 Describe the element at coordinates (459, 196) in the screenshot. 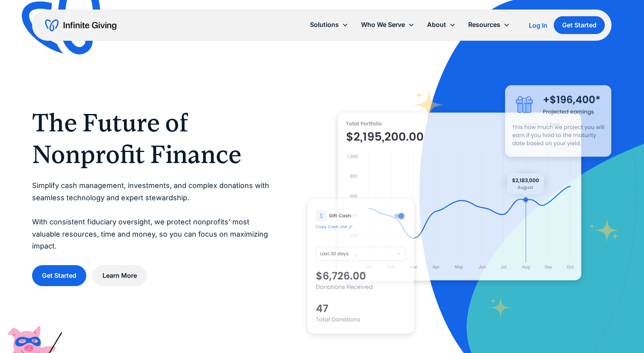

I see `img: nonprofit donation platform` at that location.